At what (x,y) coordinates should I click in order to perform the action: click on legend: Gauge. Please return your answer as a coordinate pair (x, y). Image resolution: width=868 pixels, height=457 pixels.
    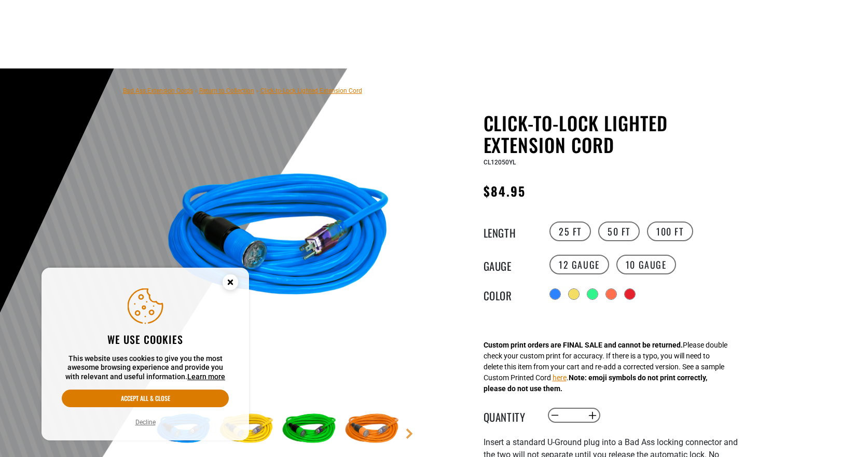
    Looking at the image, I should click on (509, 264).